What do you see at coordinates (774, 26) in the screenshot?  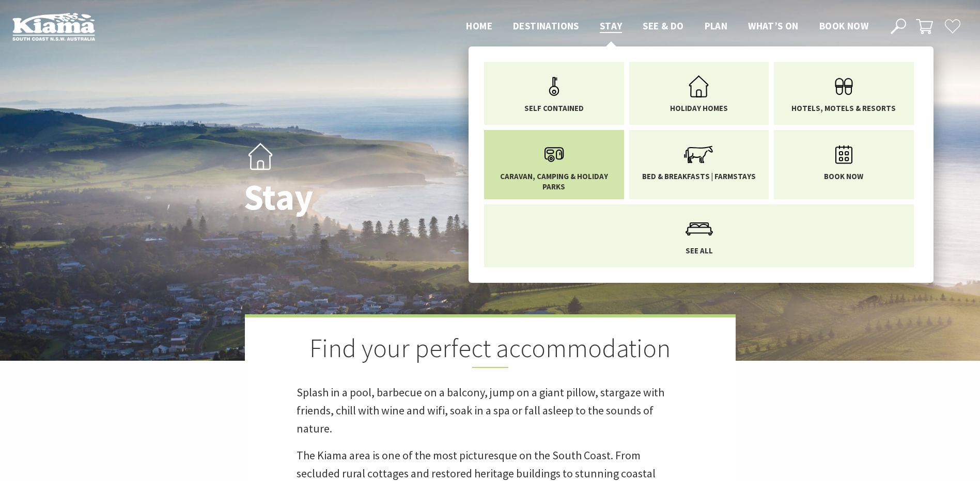 I see `span: What’s On` at bounding box center [774, 26].